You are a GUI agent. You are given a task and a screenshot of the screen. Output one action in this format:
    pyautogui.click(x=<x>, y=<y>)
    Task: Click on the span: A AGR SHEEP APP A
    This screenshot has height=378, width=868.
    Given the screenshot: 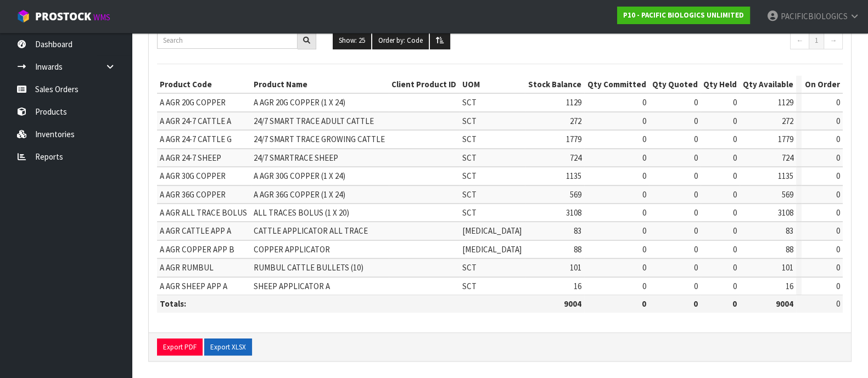 What is the action you would take?
    pyautogui.click(x=193, y=286)
    